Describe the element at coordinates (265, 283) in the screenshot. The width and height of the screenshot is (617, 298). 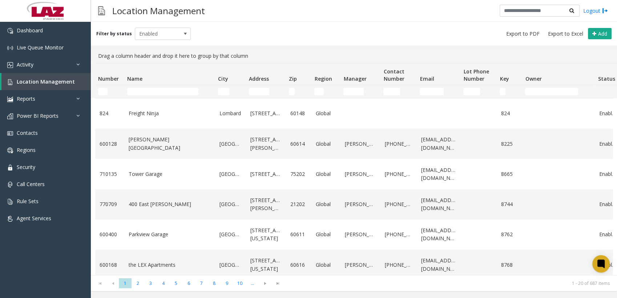
I see `span: Go to the next page` at that location.